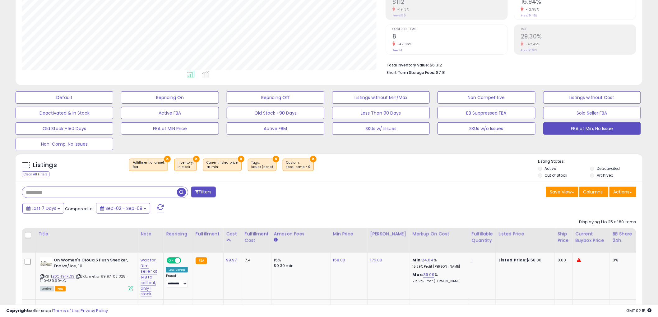  I want to click on button: Solo Seller FBA, so click(592, 113).